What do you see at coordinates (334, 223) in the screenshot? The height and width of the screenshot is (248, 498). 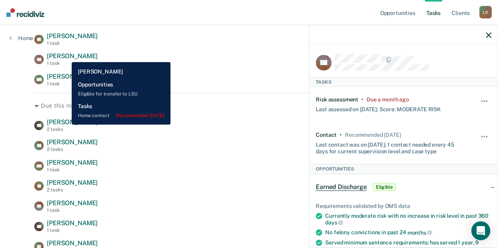 I see `span: days` at bounding box center [334, 223].